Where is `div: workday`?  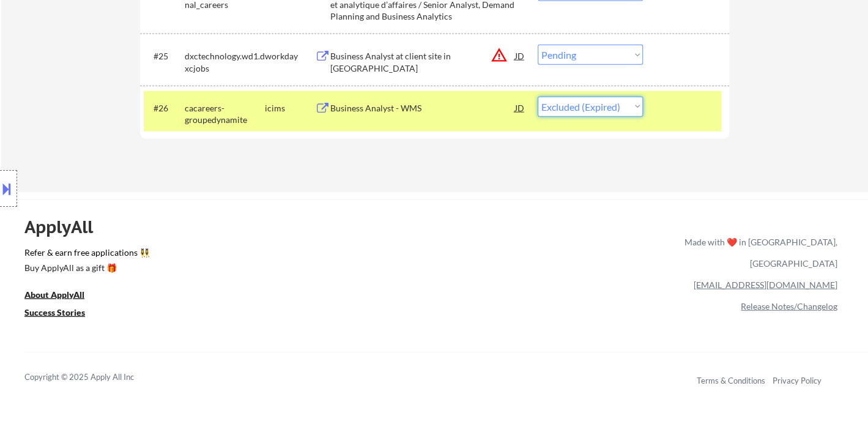
div: workday is located at coordinates (290, 56).